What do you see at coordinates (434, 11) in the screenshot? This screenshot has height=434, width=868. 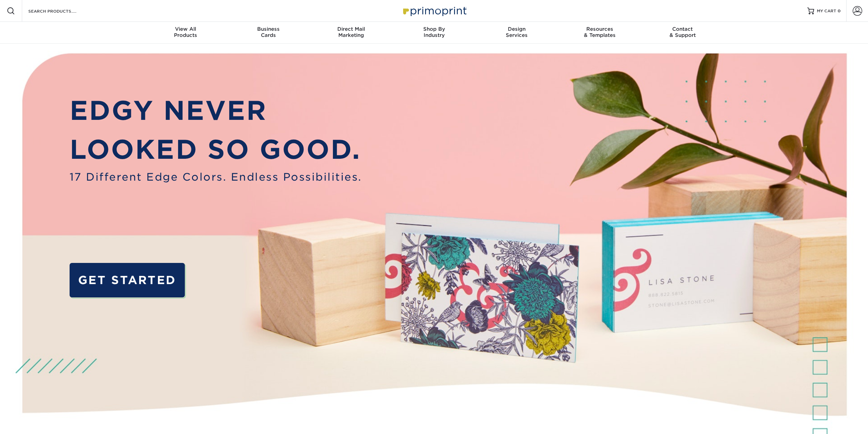 I see `img: Primoprint` at bounding box center [434, 11].